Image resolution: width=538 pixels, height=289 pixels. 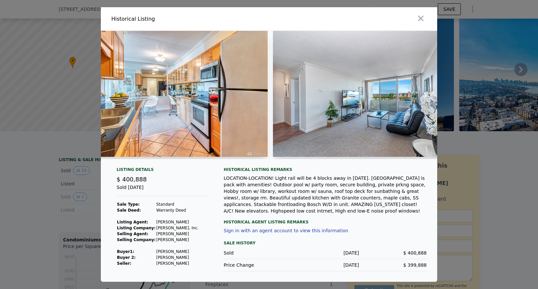 What do you see at coordinates (177, 205) in the screenshot?
I see `td: Standard` at bounding box center [177, 205].